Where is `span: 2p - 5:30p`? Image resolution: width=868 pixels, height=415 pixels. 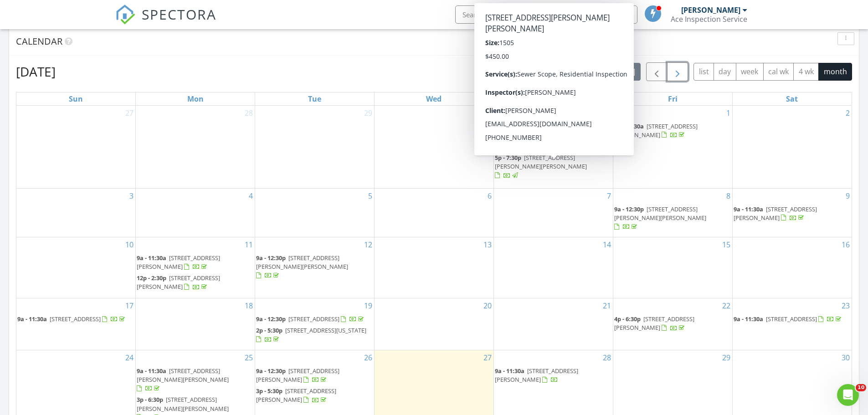
span: 2p - 5:30p is located at coordinates (270, 331).